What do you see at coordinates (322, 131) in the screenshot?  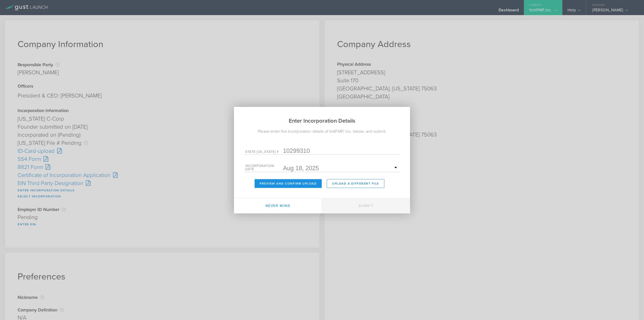 I see `div: Please enter the incorporation details of VoltFMP, Inc. below, and submit.` at bounding box center [322, 131].